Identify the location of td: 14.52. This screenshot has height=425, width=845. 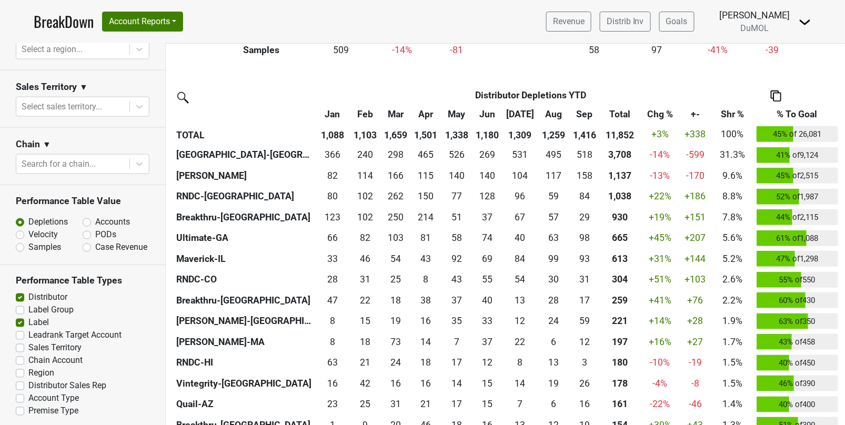
(365, 322).